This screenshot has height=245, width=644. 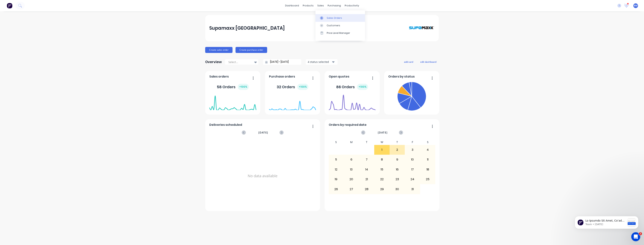 I want to click on div: 8, so click(x=382, y=160).